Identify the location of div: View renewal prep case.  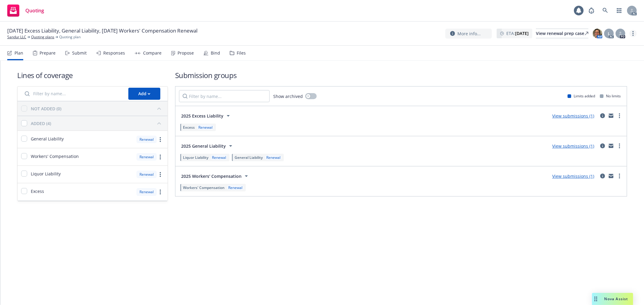
(562, 34).